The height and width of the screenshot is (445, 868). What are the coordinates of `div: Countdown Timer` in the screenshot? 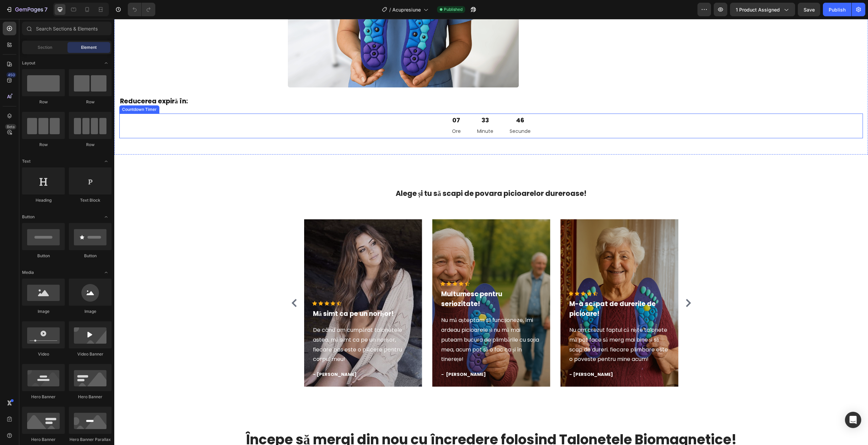 It's located at (25, 90).